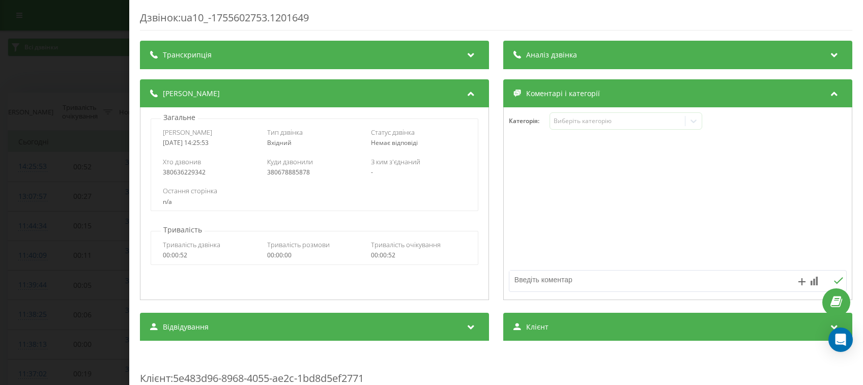  What do you see at coordinates (298, 245) in the screenshot?
I see `span: Тривалість розмови` at bounding box center [298, 245].